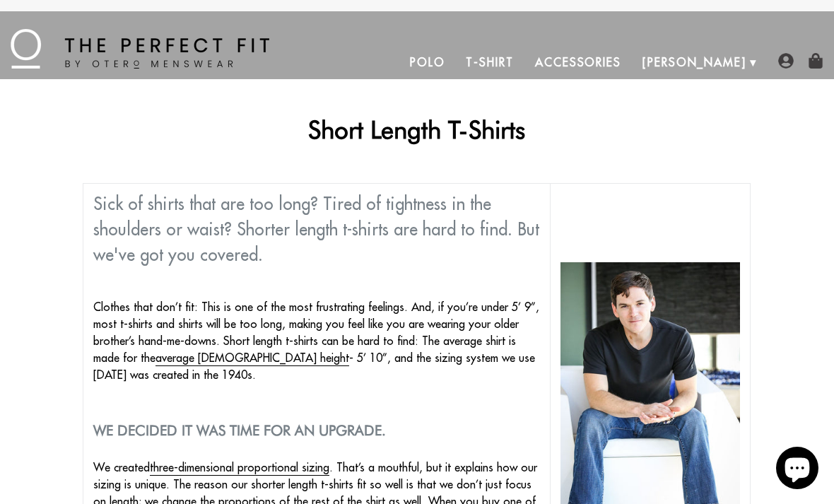 This screenshot has height=504, width=834. I want to click on a: Polo, so click(428, 63).